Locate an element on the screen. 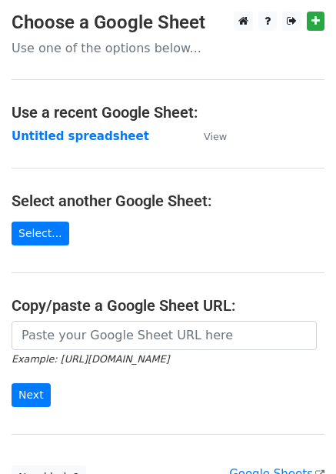 Image resolution: width=336 pixels, height=474 pixels. small: View is located at coordinates (215, 136).